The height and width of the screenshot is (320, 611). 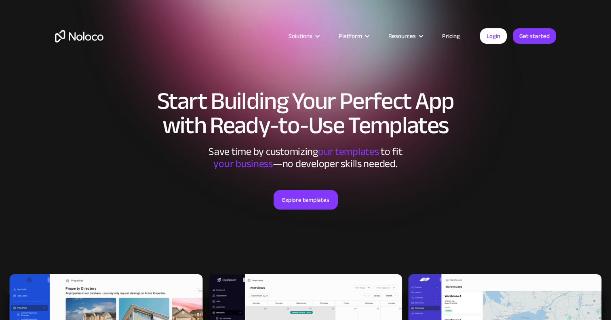 I want to click on a: Pricing, so click(x=451, y=36).